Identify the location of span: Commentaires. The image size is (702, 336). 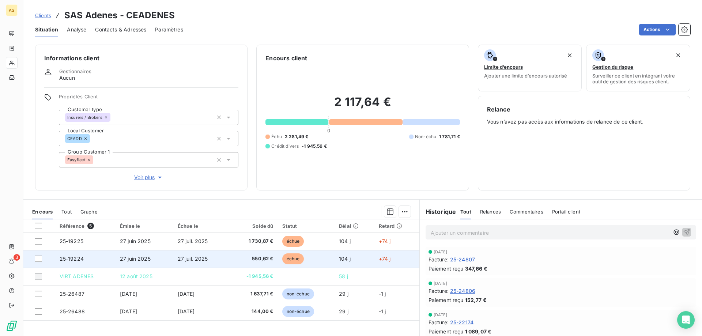
(527, 212).